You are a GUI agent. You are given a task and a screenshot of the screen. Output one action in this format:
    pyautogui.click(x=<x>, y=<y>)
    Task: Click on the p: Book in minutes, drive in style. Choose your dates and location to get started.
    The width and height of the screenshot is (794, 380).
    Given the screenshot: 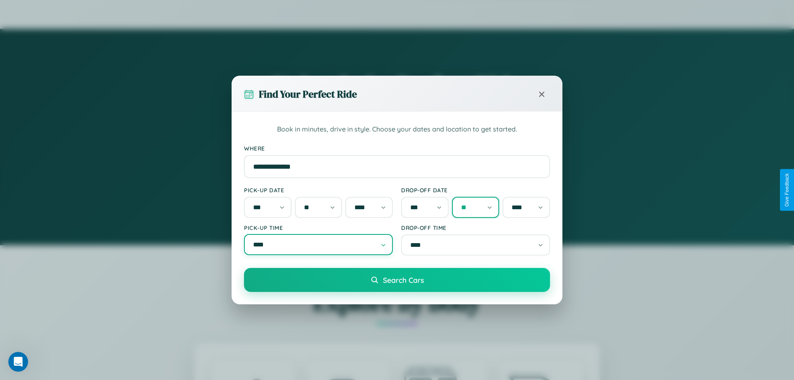 What is the action you would take?
    pyautogui.click(x=397, y=129)
    